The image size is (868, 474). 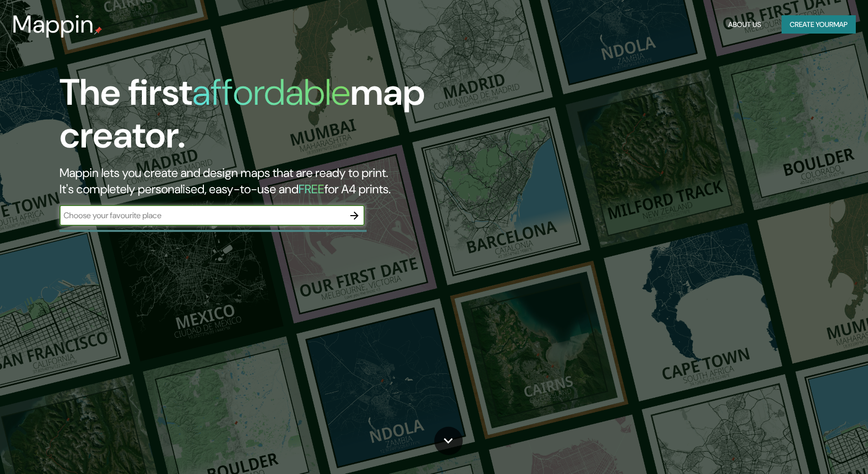 I want to click on h1: The first map creator., so click(x=276, y=118).